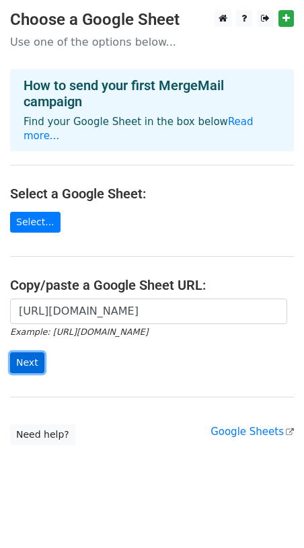 The image size is (304, 548). Describe the element at coordinates (252, 432) in the screenshot. I see `a: Google Sheets` at that location.